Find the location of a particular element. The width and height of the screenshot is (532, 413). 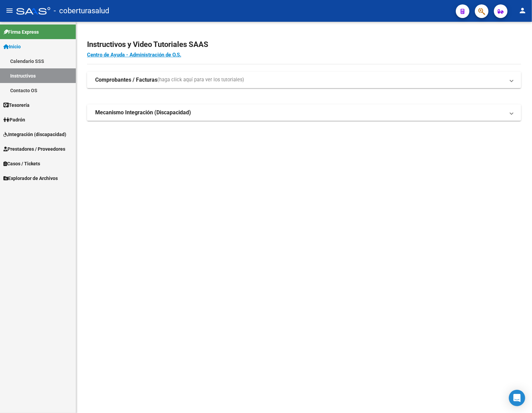

strong: Mecanismo Integración (Discapacidad) is located at coordinates (143, 112).